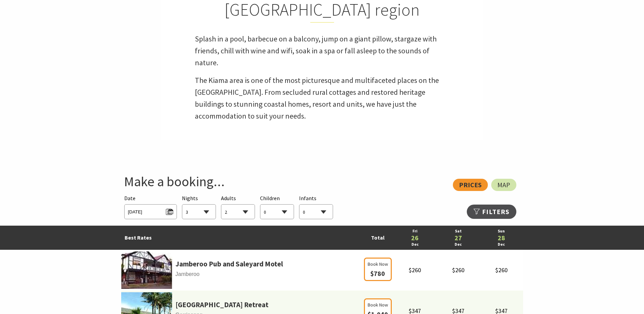 Image resolution: width=644 pixels, height=314 pixels. I want to click on a: Sat, so click(458, 231).